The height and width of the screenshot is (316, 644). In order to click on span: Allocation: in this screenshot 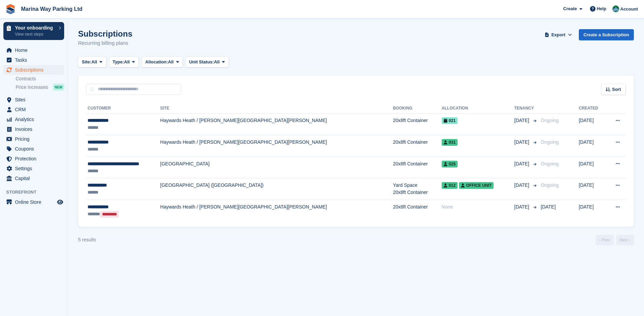, I will do `click(157, 62)`.